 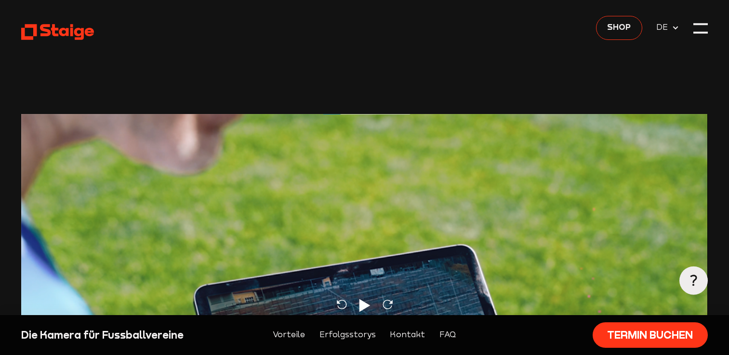 I want to click on a: Kontakt, so click(x=407, y=335).